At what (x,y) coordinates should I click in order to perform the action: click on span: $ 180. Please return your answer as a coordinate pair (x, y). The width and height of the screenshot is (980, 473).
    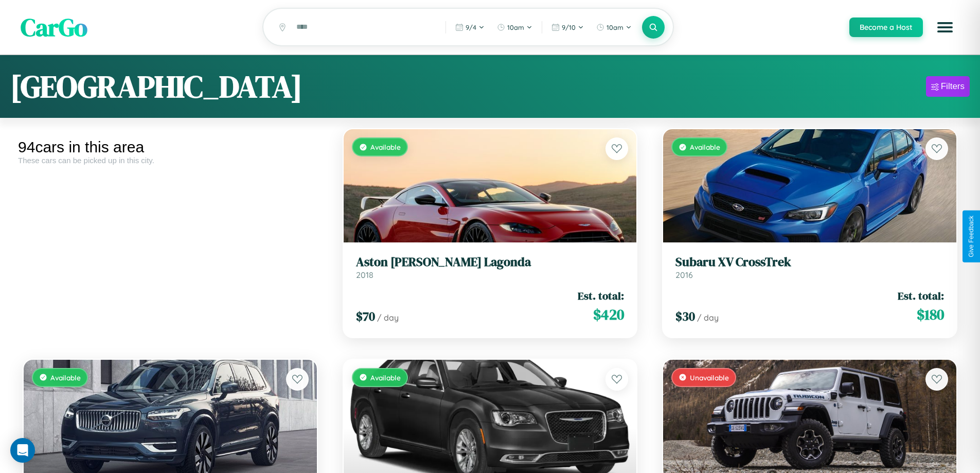
    Looking at the image, I should click on (930, 314).